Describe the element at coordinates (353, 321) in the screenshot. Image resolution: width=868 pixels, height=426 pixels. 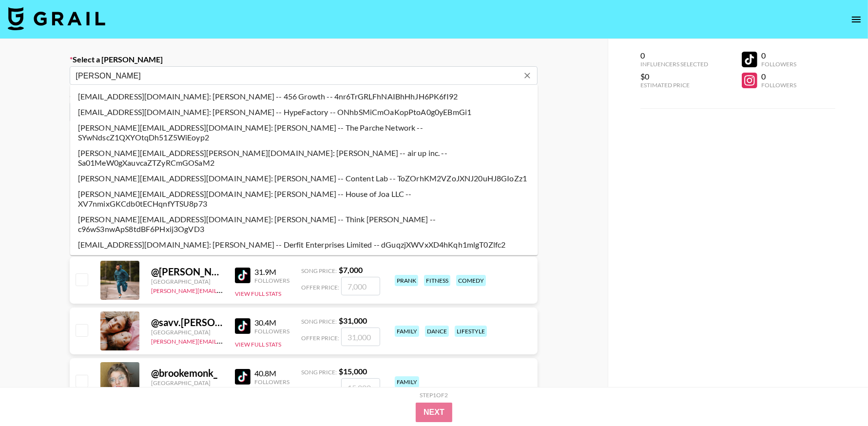
I see `strong: $ 31,000` at that location.